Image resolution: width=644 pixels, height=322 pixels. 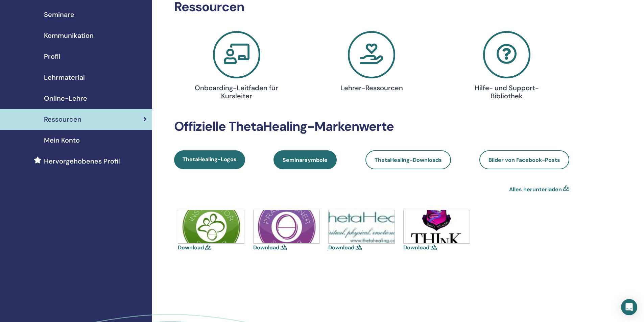 I want to click on a: Bilder von Facebook-Posts, so click(x=524, y=160).